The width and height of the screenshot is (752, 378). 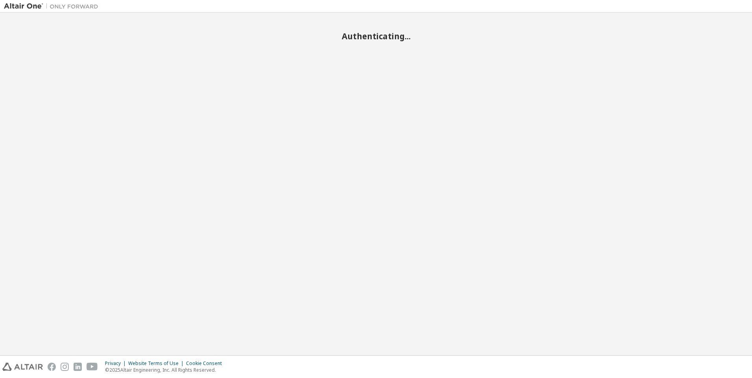 I want to click on img: youtube.svg, so click(x=92, y=367).